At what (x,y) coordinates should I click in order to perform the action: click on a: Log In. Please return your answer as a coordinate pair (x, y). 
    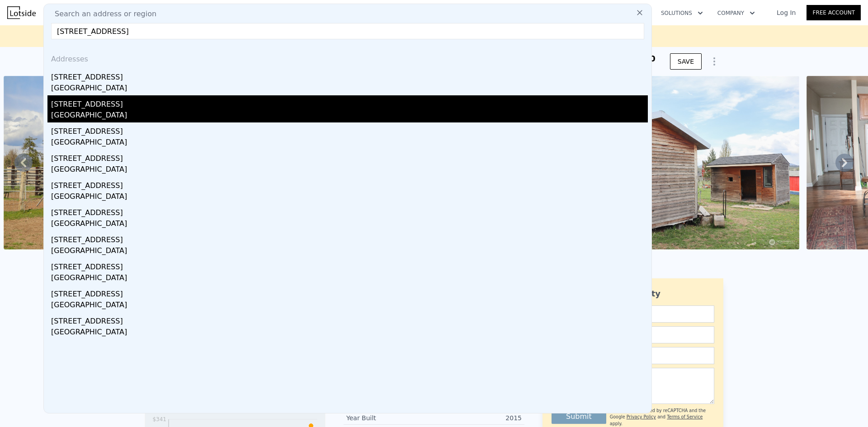
    Looking at the image, I should click on (786, 13).